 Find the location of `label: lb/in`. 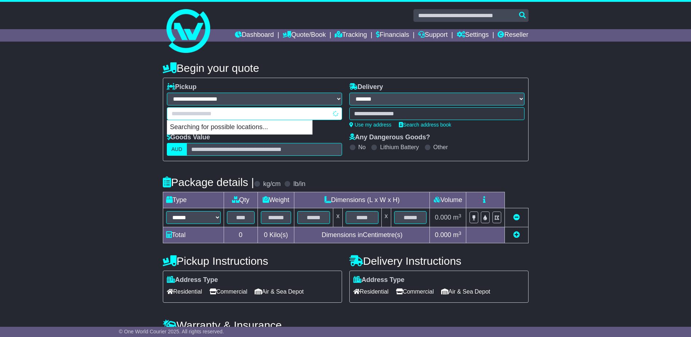

label: lb/in is located at coordinates (299, 184).